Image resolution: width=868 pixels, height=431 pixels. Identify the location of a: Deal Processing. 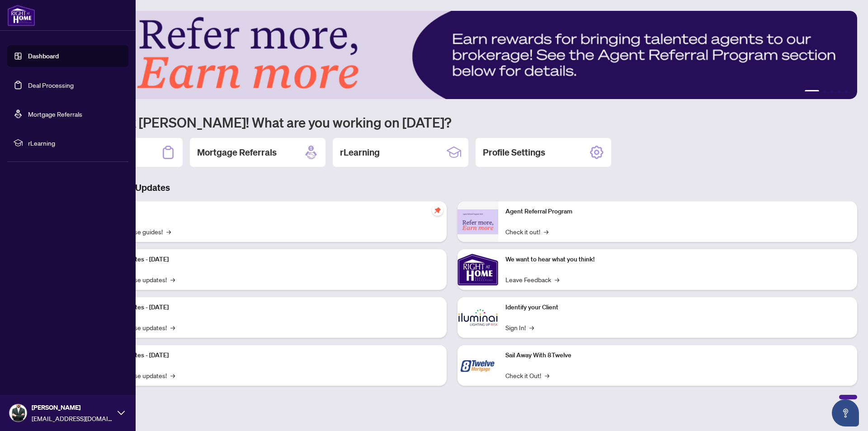
(51, 85).